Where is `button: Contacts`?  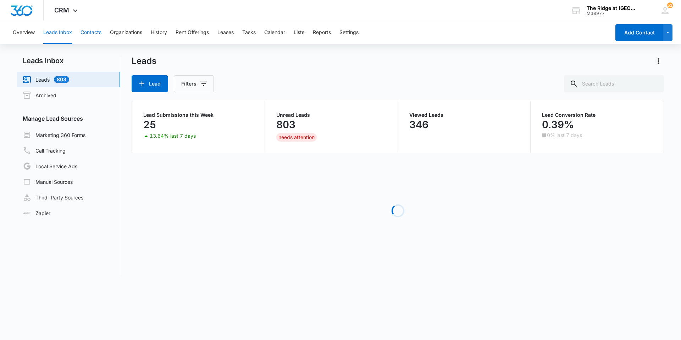 button: Contacts is located at coordinates (91, 33).